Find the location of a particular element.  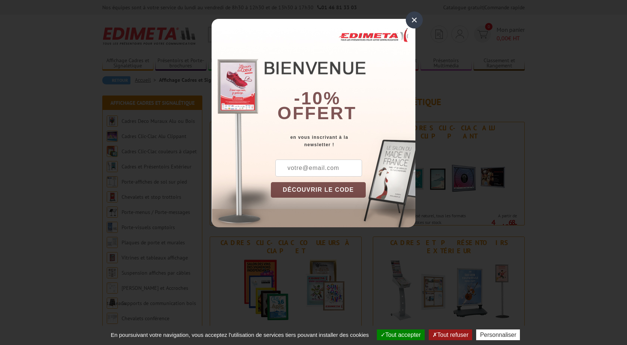

b: -10% is located at coordinates (317, 98).